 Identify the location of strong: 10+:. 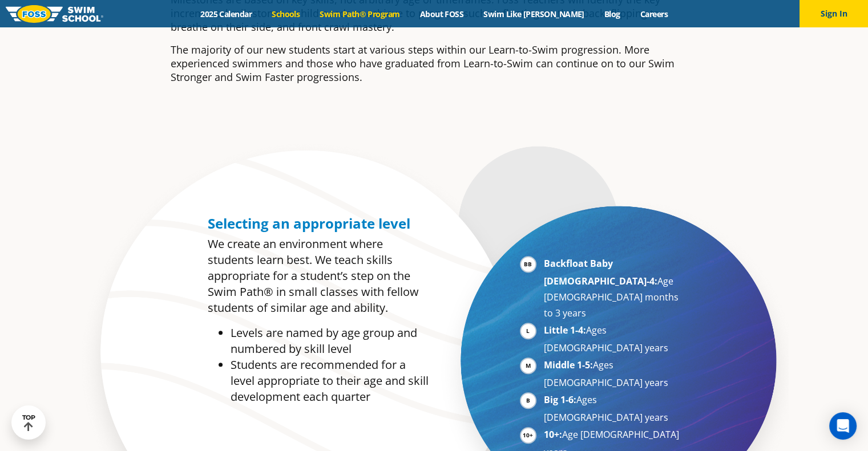
(554, 435).